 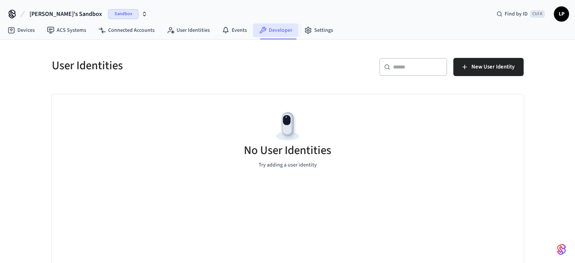 What do you see at coordinates (21, 30) in the screenshot?
I see `a: Devices` at bounding box center [21, 30].